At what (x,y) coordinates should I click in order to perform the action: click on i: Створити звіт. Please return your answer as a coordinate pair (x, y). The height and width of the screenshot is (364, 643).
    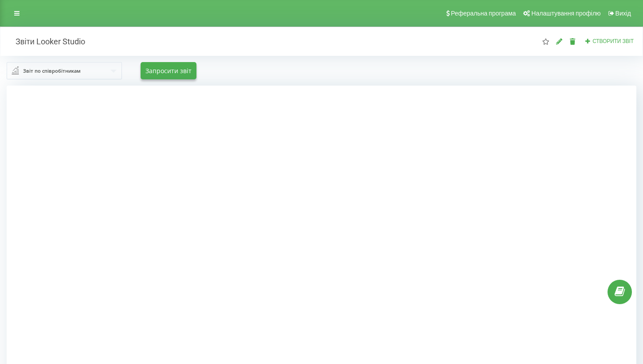
    Looking at the image, I should click on (588, 41).